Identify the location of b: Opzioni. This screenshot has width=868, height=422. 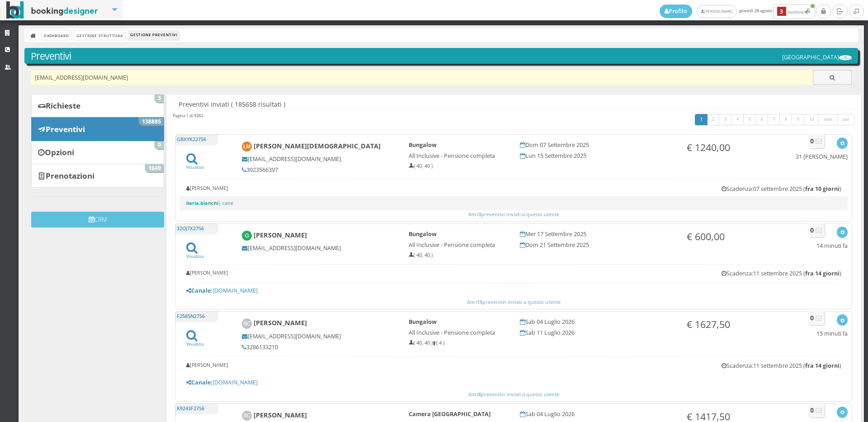
(59, 152).